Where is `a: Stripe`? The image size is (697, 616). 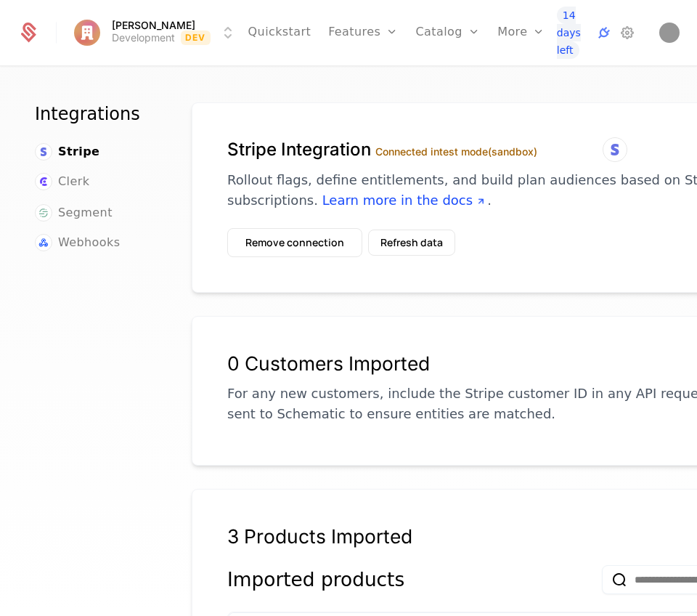 a: Stripe is located at coordinates (67, 152).